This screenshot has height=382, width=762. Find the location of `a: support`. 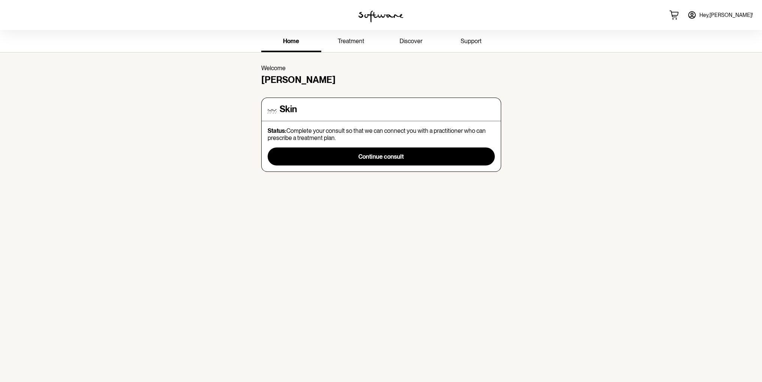

a: support is located at coordinates (471, 42).